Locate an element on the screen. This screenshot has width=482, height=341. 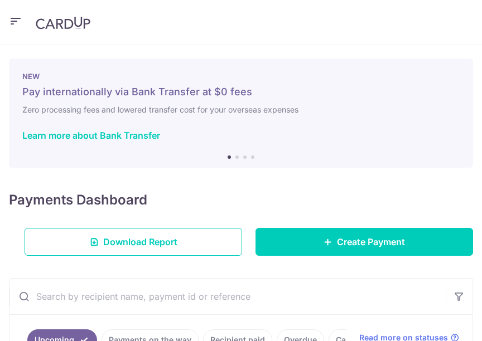
img: CardUp is located at coordinates (63, 23).